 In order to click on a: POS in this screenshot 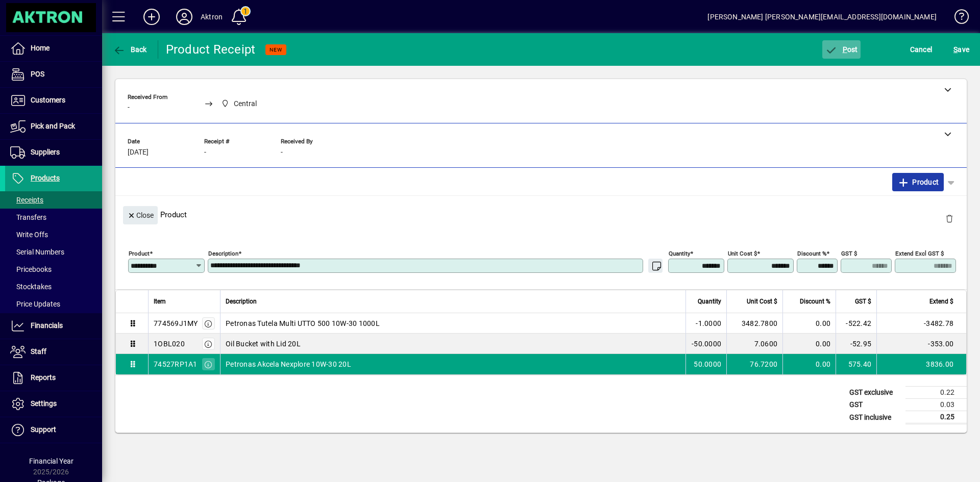, I will do `click(54, 75)`.